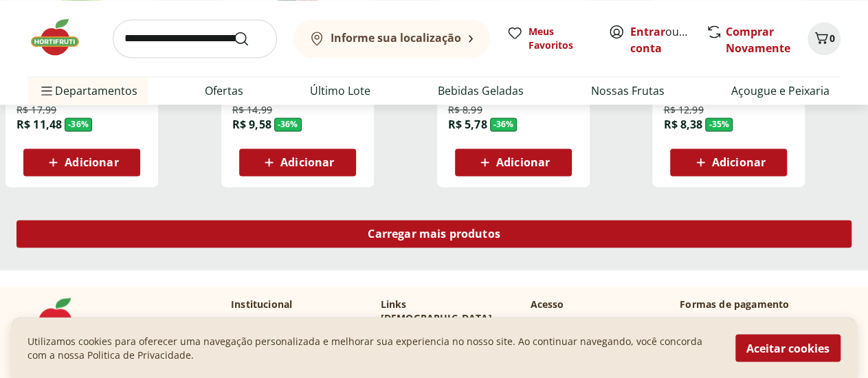  I want to click on p: Utilizamos cookies para oferecer uma navegação personalizada e melhorar sua experiencia no nosso ..., so click(373, 347).